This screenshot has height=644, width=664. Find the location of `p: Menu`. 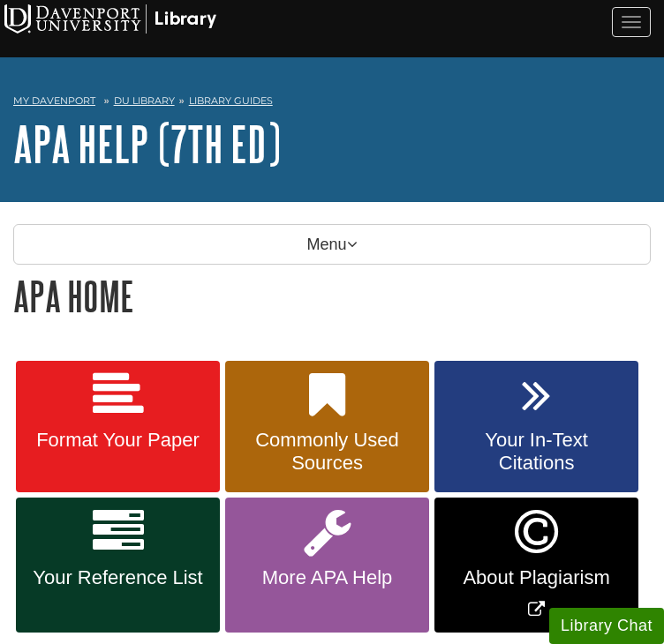

p: Menu is located at coordinates (332, 244).